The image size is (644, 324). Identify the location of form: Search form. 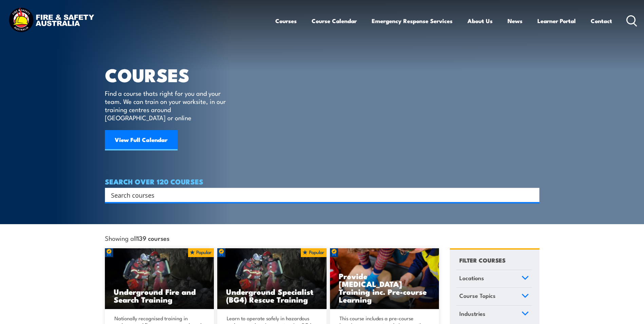
(319, 195).